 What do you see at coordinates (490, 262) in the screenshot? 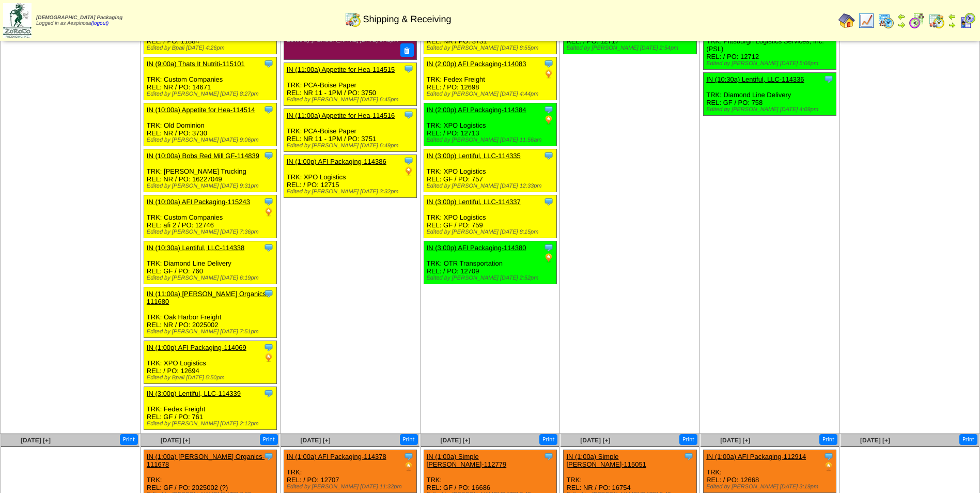
I see `div: TRK: OTR Transportation REL: / PO: 12709` at bounding box center [490, 262].